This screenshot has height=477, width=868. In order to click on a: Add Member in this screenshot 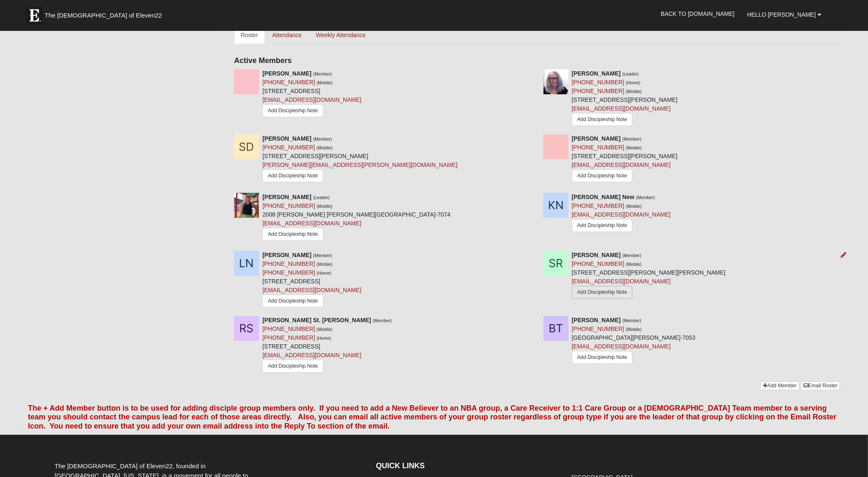, I will do `click(780, 385)`.